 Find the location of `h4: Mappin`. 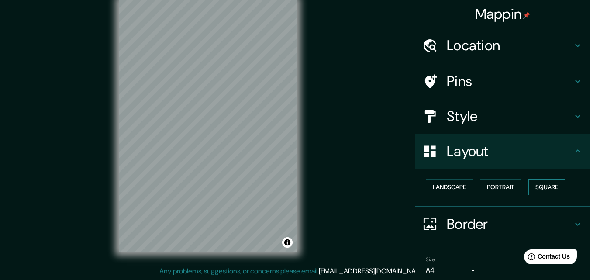

h4: Mappin is located at coordinates (502, 14).